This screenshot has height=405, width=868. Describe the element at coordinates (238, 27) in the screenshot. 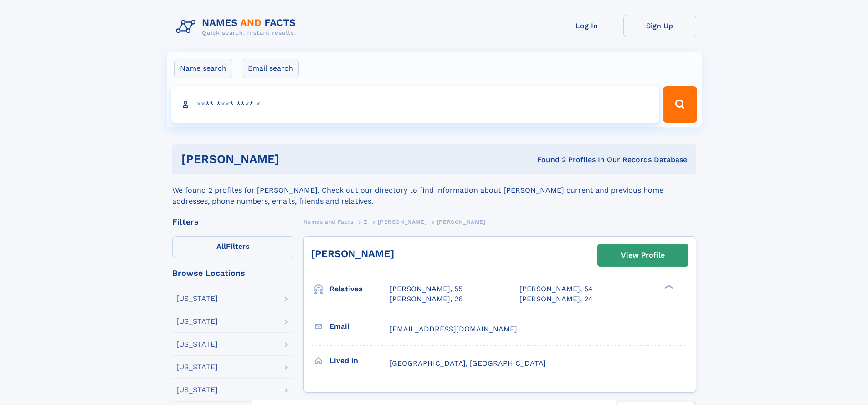

I see `img: Logo Names and Facts` at that location.